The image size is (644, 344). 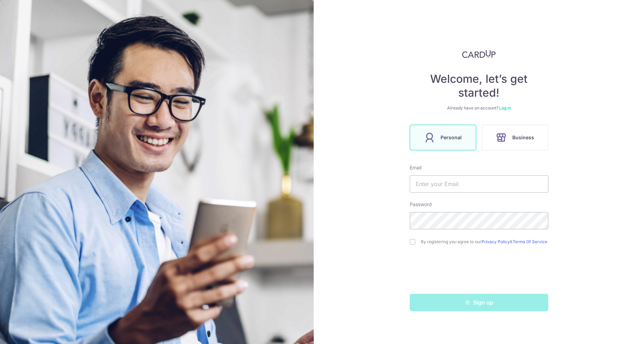 I want to click on a: Terms Of Service, so click(x=530, y=241).